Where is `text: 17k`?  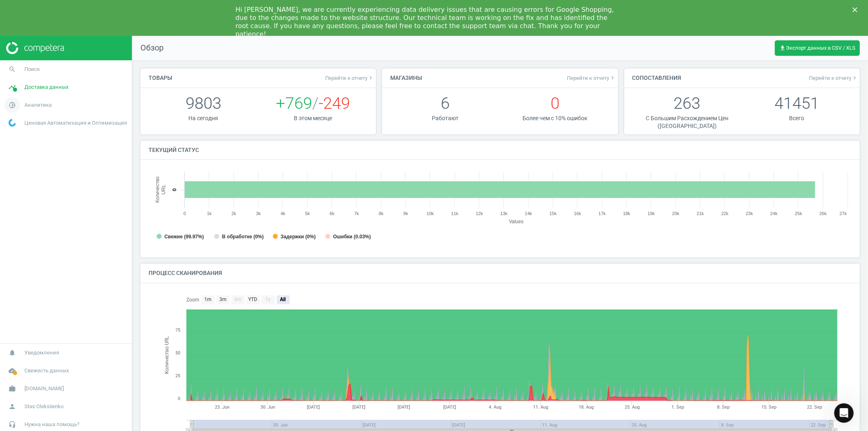 text: 17k is located at coordinates (602, 214).